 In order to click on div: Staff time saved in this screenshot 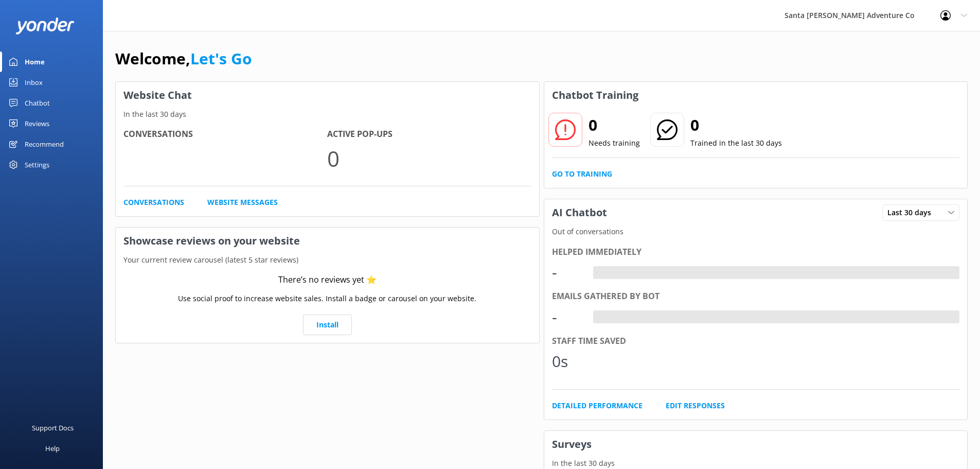, I will do `click(755, 341)`.